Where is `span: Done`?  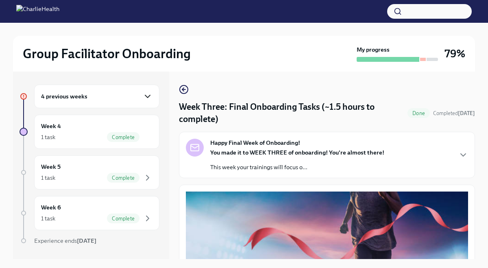 span: Done is located at coordinates (418, 113).